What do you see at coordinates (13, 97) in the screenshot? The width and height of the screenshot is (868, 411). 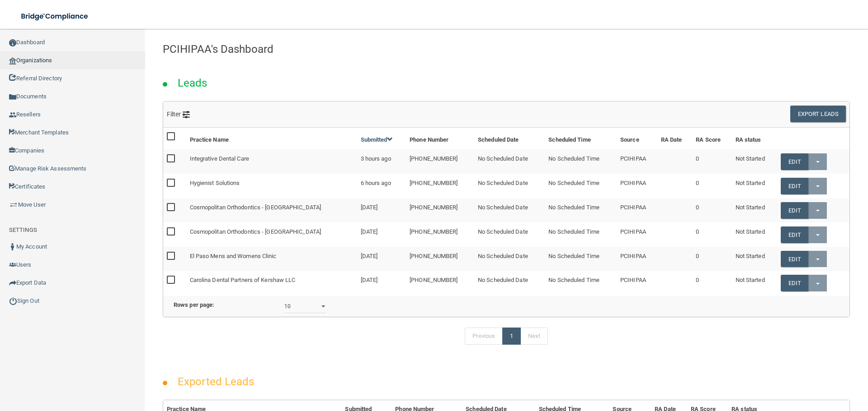 I see `img: icon-documents.8dae5593.png` at bounding box center [13, 97].